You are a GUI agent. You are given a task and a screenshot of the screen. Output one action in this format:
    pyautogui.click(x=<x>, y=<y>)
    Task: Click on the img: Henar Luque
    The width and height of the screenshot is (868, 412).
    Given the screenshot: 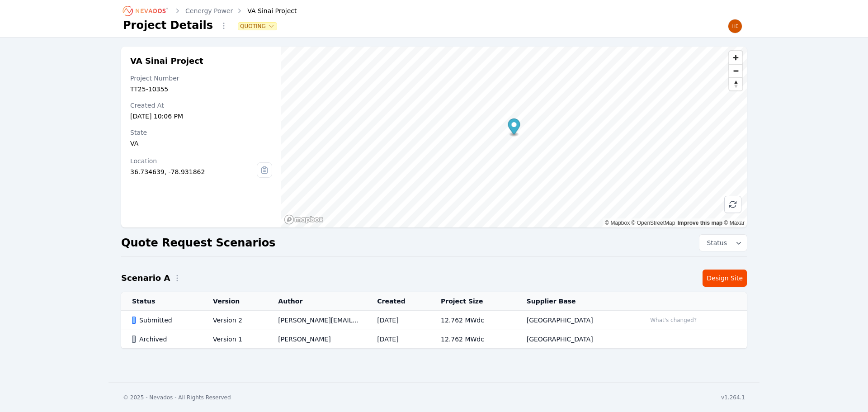 What is the action you would take?
    pyautogui.click(x=735, y=26)
    